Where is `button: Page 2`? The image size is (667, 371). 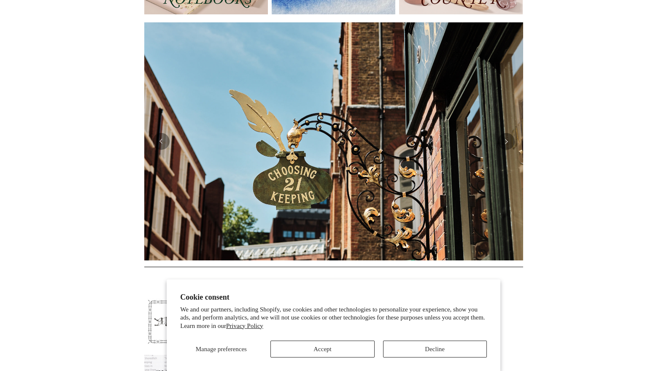
button: Page 2 is located at coordinates (334, 259).